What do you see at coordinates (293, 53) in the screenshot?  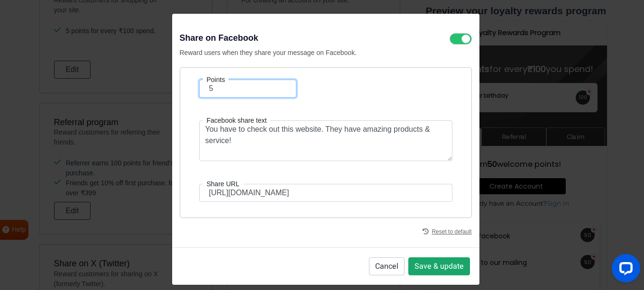 I see `p: Reward users when they share your message on Facebook.` at bounding box center [293, 53].